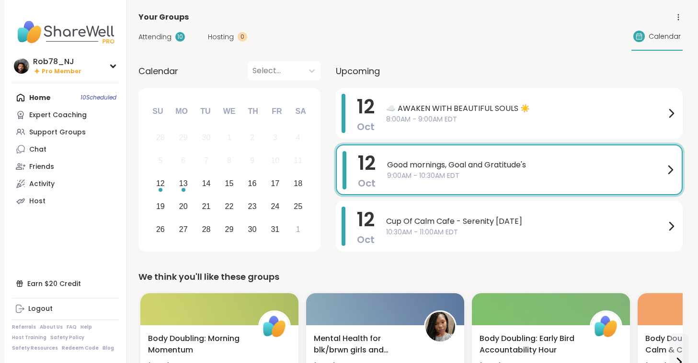  What do you see at coordinates (252, 137) in the screenshot?
I see `div: 2` at bounding box center [252, 137].